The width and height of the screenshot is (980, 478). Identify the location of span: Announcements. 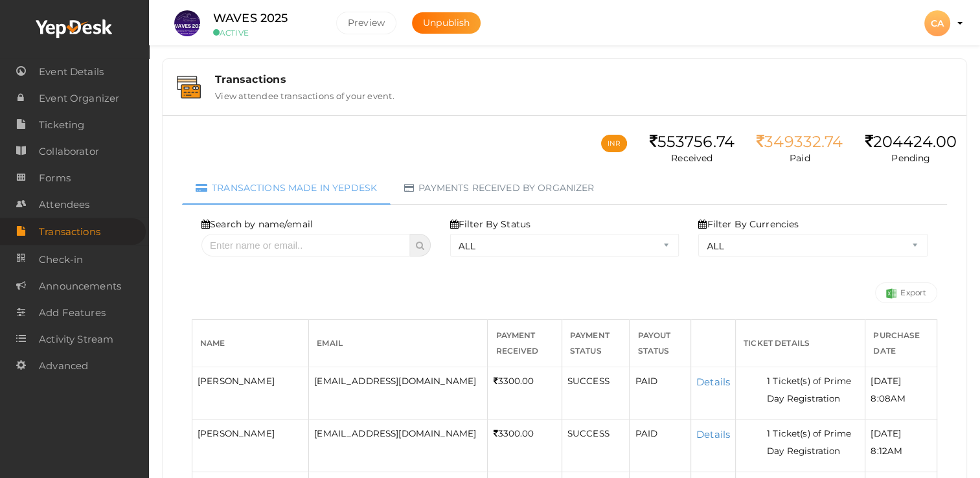
(80, 286).